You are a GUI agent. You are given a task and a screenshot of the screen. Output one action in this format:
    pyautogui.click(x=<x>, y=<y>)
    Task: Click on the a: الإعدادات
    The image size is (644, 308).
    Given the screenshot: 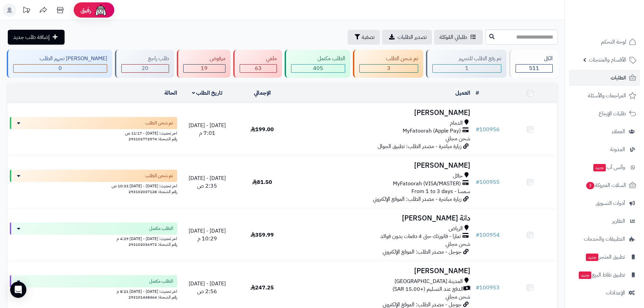 What is the action you would take?
    pyautogui.click(x=605, y=292)
    